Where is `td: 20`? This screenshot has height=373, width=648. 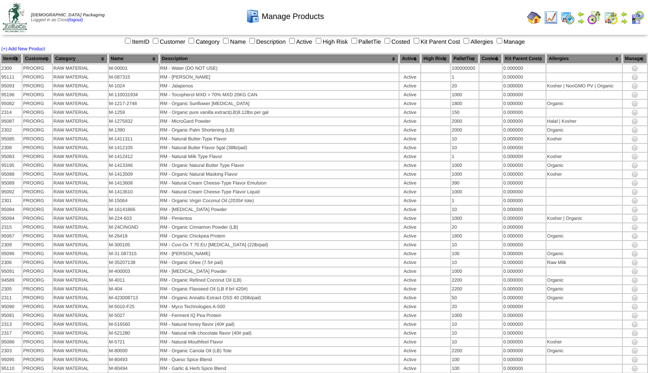
td: 20 is located at coordinates (465, 86).